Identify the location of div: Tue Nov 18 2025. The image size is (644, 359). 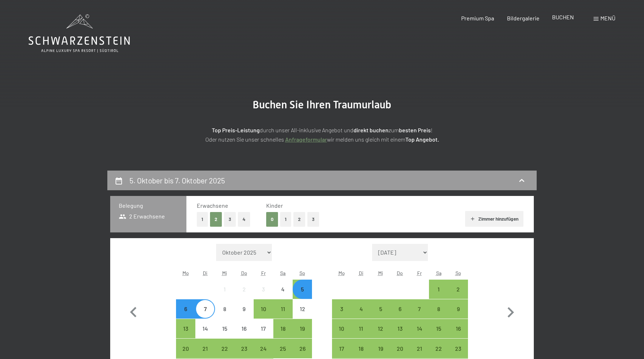
(361, 348).